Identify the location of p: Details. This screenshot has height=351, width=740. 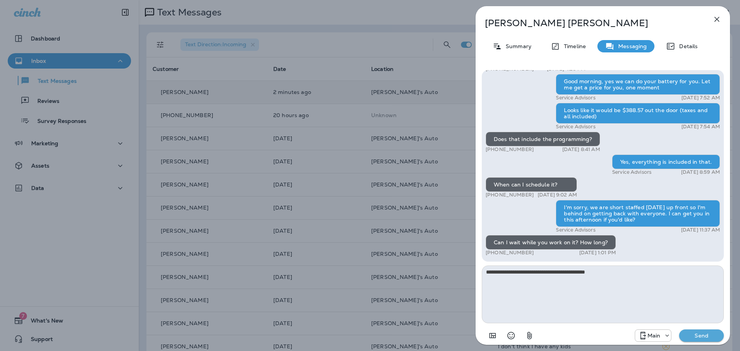
(686, 46).